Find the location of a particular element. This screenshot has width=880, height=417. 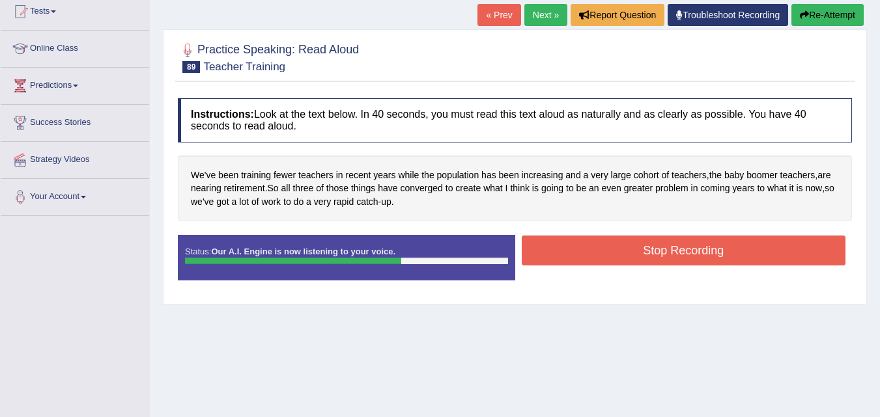

a: Troubleshoot Recording is located at coordinates (728, 15).